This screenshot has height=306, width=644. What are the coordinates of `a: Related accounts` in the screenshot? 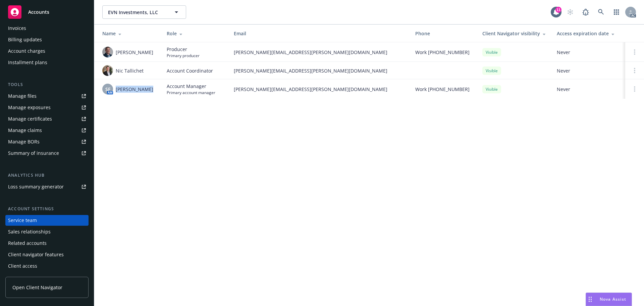 It's located at (47, 243).